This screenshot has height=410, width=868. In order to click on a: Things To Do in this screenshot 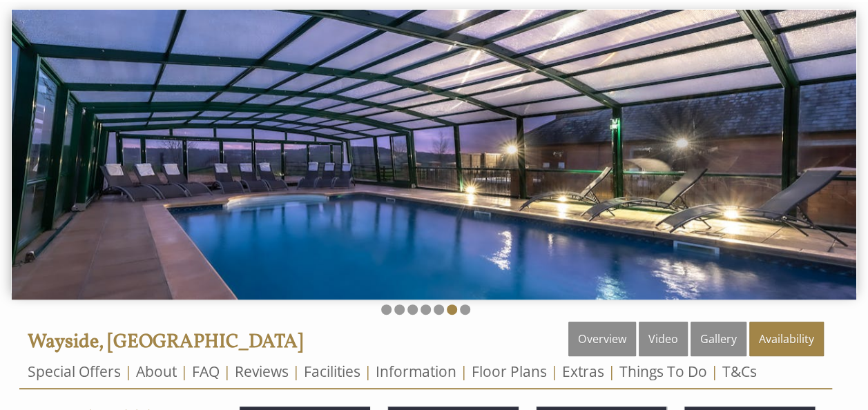, I will do `click(663, 372)`.